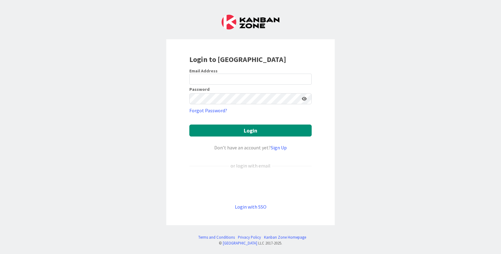 Image resolution: width=501 pixels, height=254 pixels. What do you see at coordinates (279, 148) in the screenshot?
I see `a: Sign Up` at bounding box center [279, 148].